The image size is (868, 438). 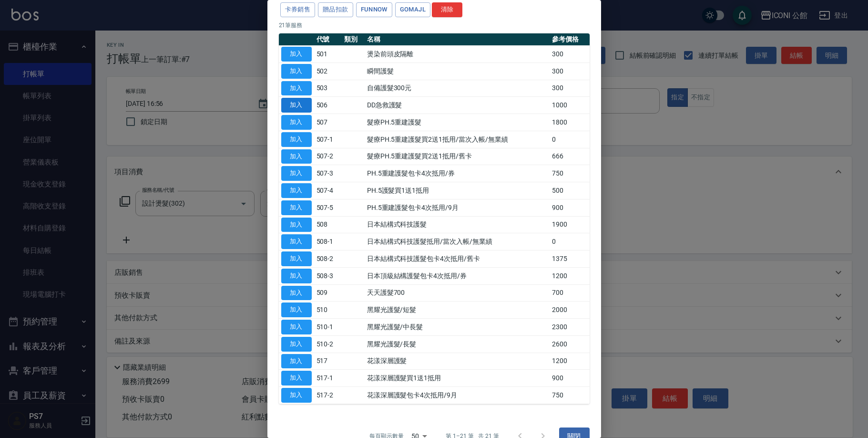 What do you see at coordinates (457, 122) in the screenshot?
I see `td: 髮療PH.5重建護髮` at bounding box center [457, 122].